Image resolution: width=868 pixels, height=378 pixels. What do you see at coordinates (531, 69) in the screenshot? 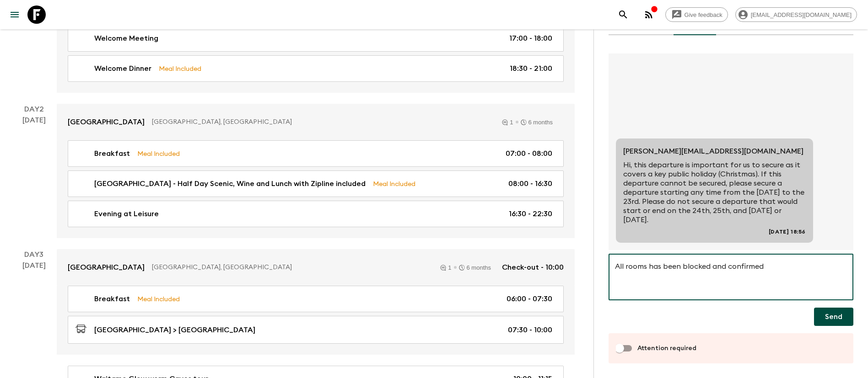
I see `p: 18:30 - 21:00` at bounding box center [531, 69].